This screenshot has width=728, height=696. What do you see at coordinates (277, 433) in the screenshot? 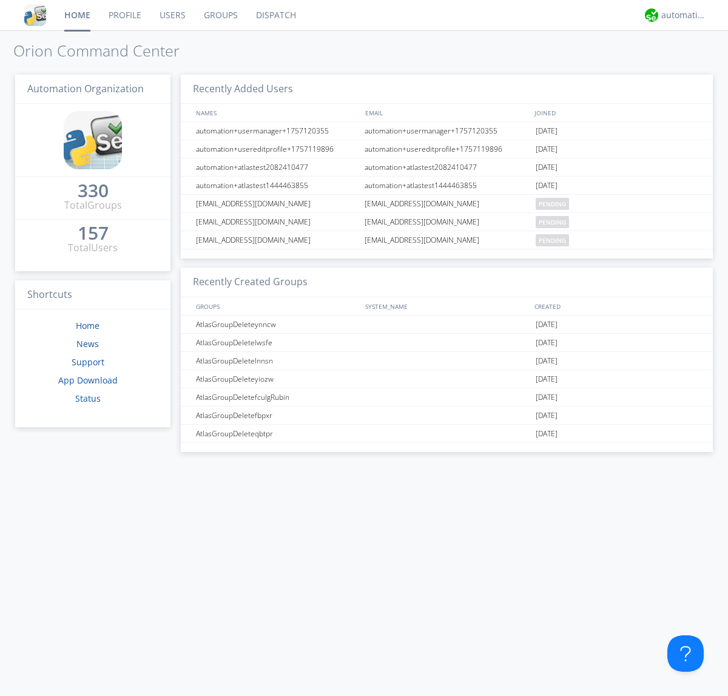
I see `div: AtlasGroupDeleteqbtpr` at bounding box center [277, 433].